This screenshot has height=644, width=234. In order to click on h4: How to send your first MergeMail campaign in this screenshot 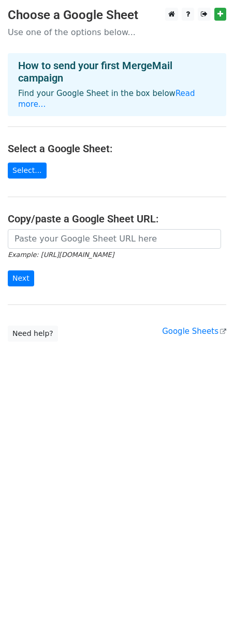, I will do `click(117, 72)`.